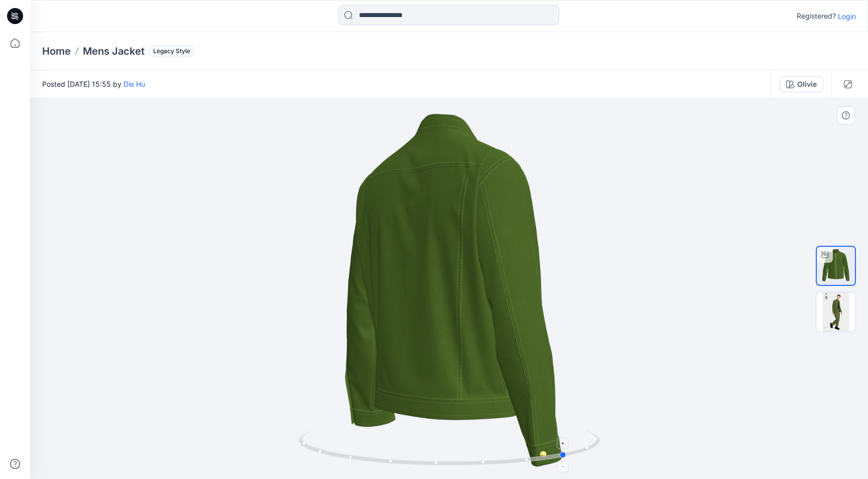 This screenshot has height=479, width=868. I want to click on img: turntable-02-06-2023-06:22:50, so click(836, 266).